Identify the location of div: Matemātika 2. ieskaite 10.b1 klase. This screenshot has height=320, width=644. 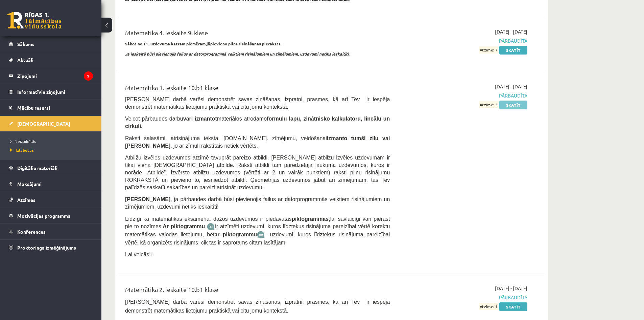
(257, 291).